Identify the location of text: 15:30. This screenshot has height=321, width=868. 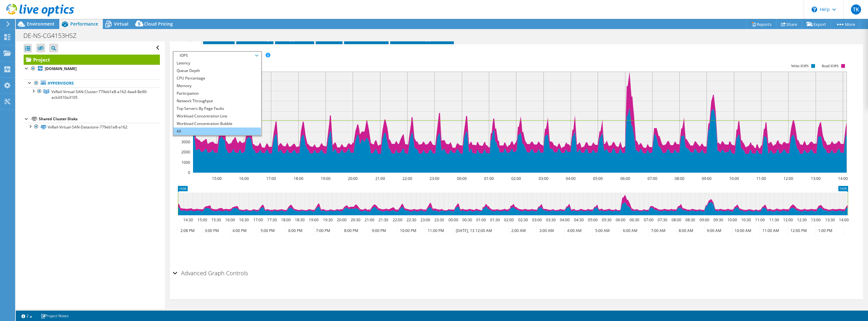
(216, 220).